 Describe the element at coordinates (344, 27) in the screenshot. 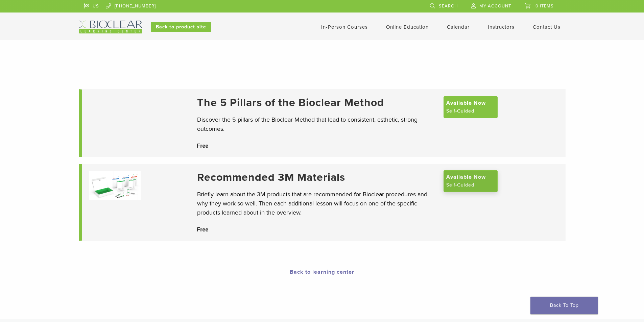

I see `a: In-Person Courses` at that location.